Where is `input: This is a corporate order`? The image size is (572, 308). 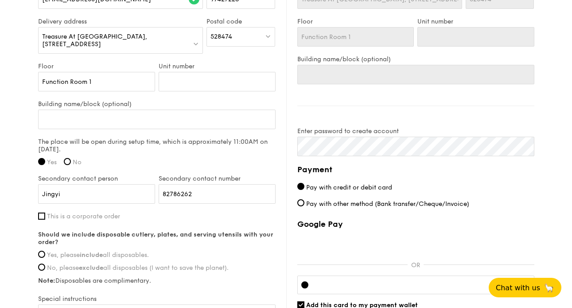 input: This is a corporate order is located at coordinates (42, 216).